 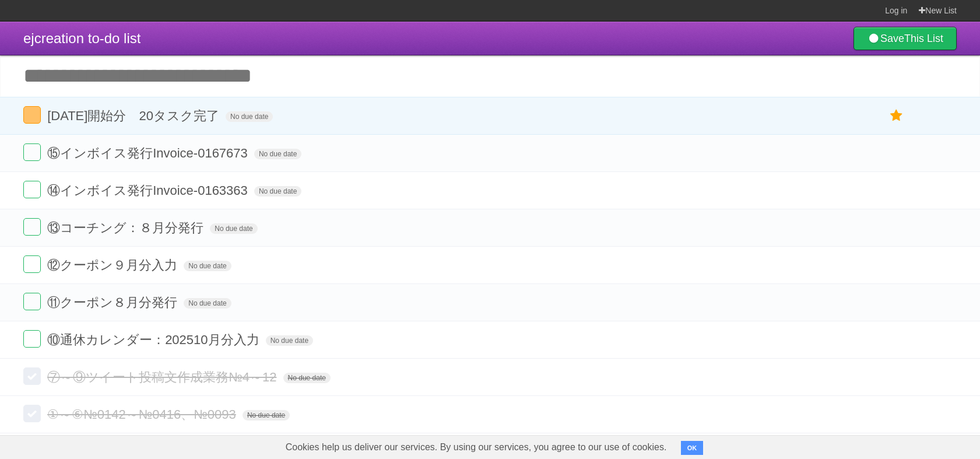 What do you see at coordinates (113, 302) in the screenshot?
I see `span: ⑪クーポン８月分発行` at bounding box center [113, 302].